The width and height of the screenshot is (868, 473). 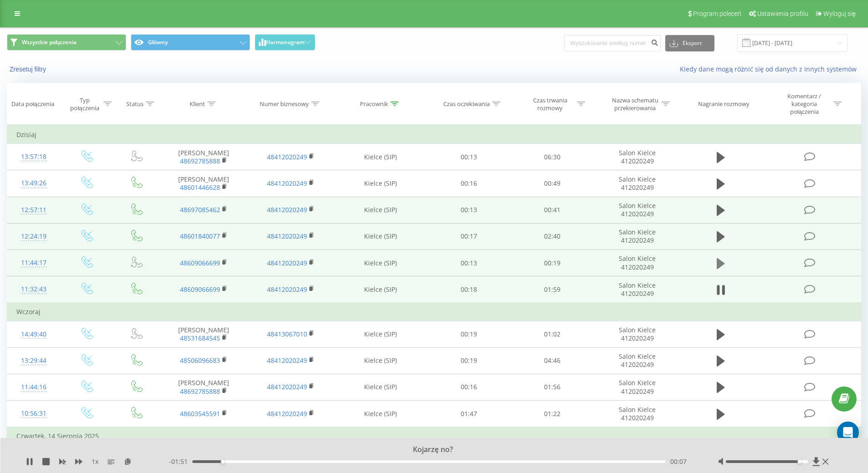 I want to click on div: Data połączenia, so click(x=33, y=104).